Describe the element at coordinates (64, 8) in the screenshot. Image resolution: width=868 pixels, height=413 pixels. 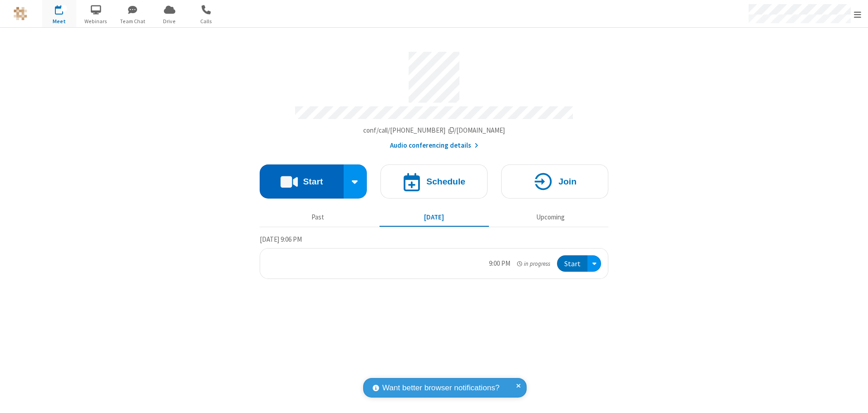
I see `div: 1` at that location.